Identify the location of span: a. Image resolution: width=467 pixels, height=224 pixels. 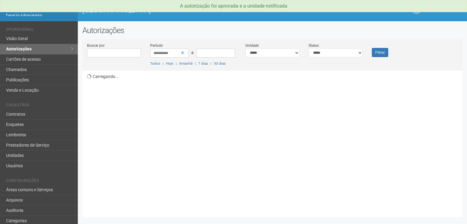
(193, 53).